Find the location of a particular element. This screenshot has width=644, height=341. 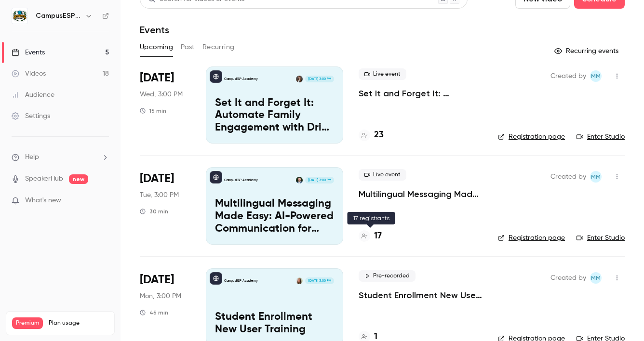

img: Mairin Matthews is located at coordinates (299, 281).